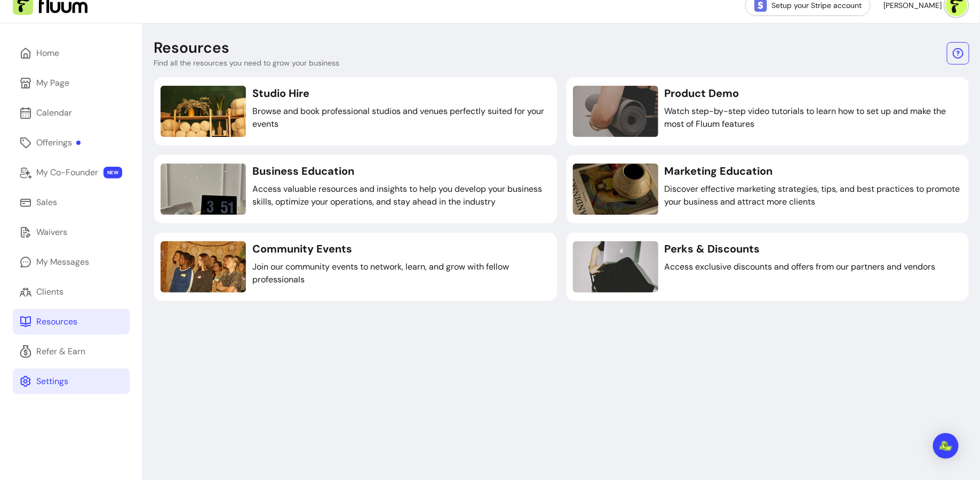 The width and height of the screenshot is (980, 480). Describe the element at coordinates (767, 189) in the screenshot. I see `a: Marketing EducationDiscover effective marketing strategies, tips, and best practices to promote y...` at that location.